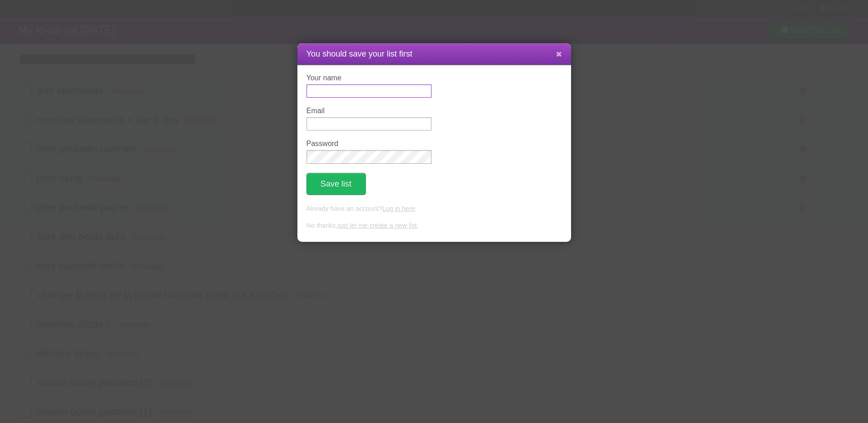  Describe the element at coordinates (369, 111) in the screenshot. I see `label: Email` at that location.